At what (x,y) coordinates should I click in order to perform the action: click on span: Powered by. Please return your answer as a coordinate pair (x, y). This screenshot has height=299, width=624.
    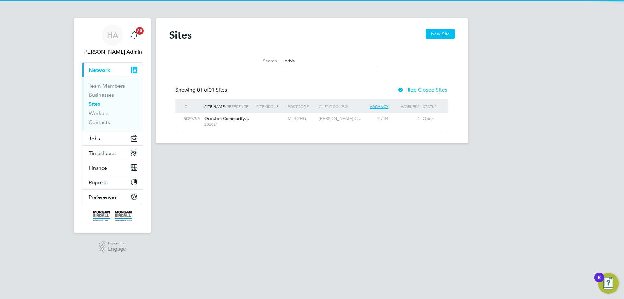
    Looking at the image, I should click on (117, 243).